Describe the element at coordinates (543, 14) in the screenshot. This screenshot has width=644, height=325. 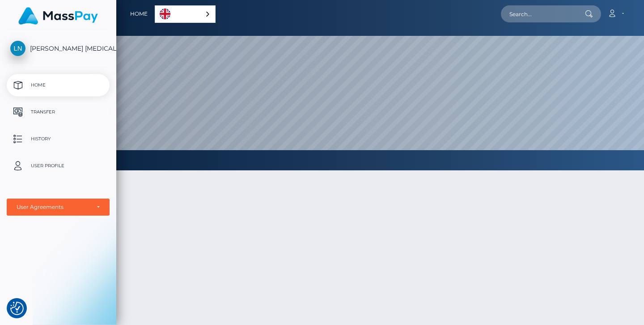
I see `input: Search...` at that location.